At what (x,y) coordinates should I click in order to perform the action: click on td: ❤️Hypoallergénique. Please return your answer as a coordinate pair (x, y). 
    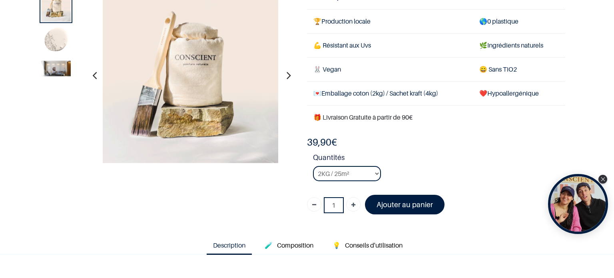
    Looking at the image, I should click on (519, 94).